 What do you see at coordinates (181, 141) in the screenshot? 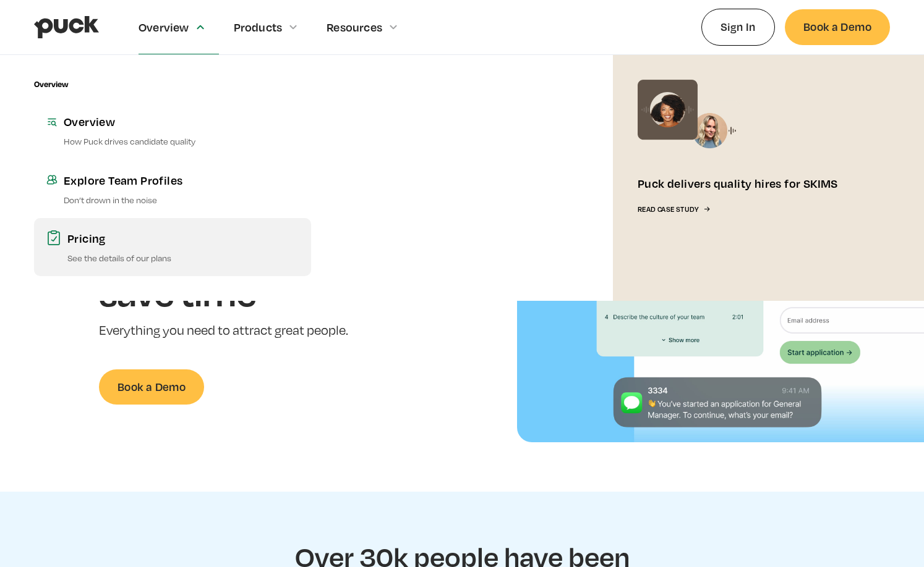
I see `p: How Puck drives candidate quality` at bounding box center [181, 141].